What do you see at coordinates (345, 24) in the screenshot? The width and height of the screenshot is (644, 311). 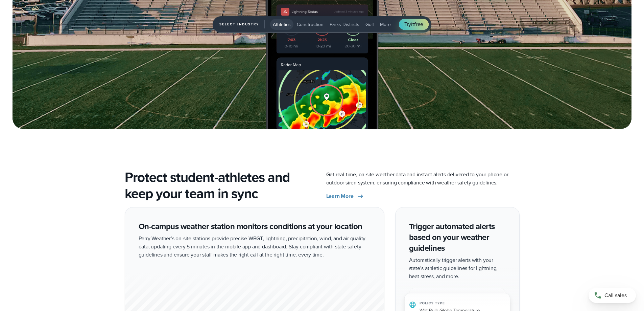 I see `button: Parks Districts` at bounding box center [345, 24].